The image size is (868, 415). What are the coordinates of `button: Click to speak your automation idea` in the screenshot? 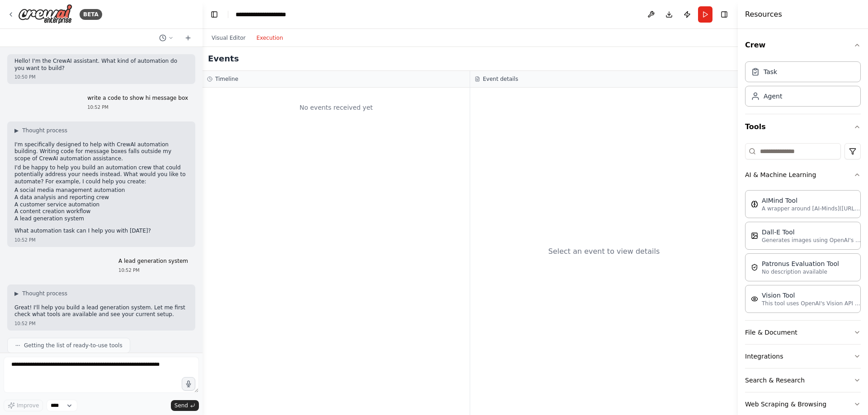 It's located at (188, 384).